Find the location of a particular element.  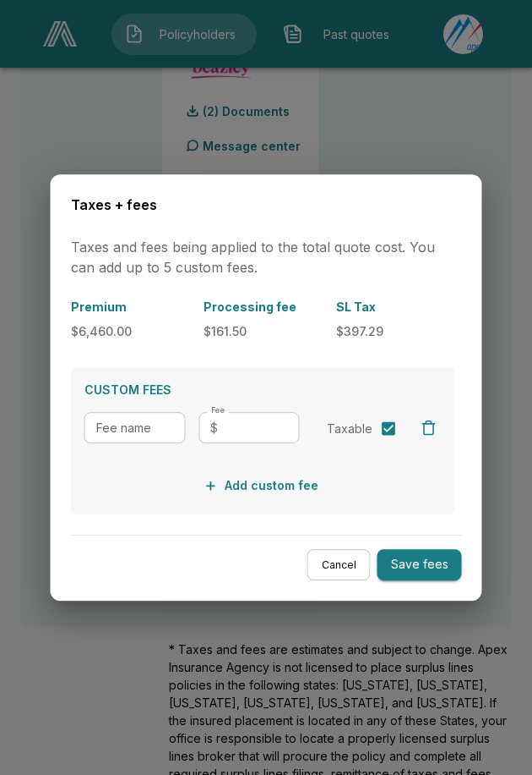

button: Add custom fee is located at coordinates (262, 485).